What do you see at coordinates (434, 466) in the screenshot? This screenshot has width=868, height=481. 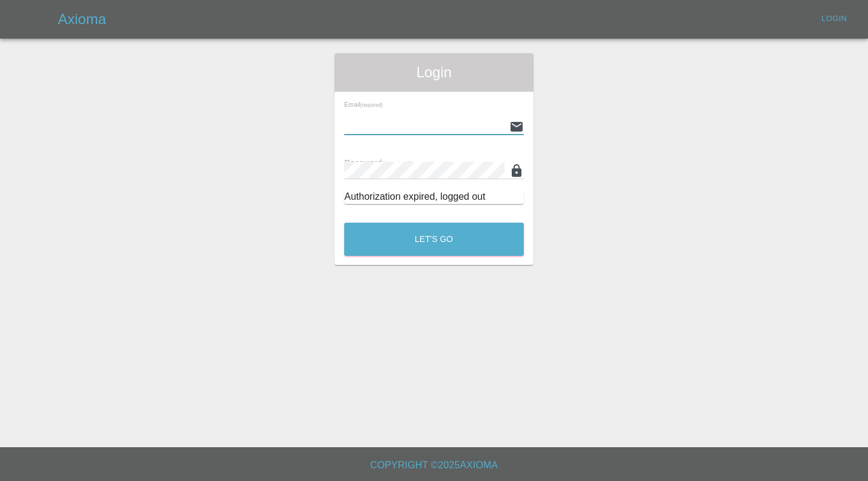 I see `h6: Copyright © 2025 Axioma` at bounding box center [434, 466].